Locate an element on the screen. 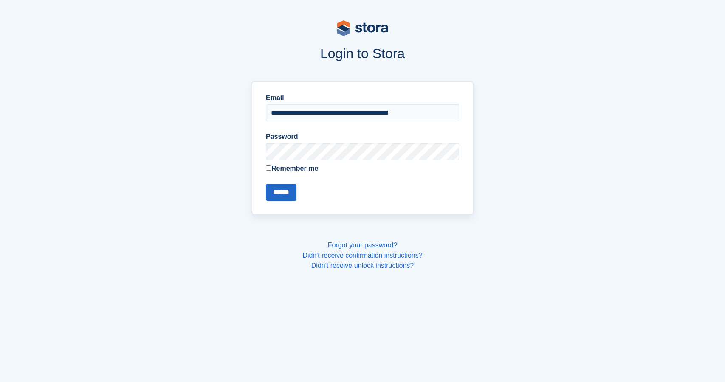 Image resolution: width=725 pixels, height=382 pixels. label: Password is located at coordinates (362, 137).